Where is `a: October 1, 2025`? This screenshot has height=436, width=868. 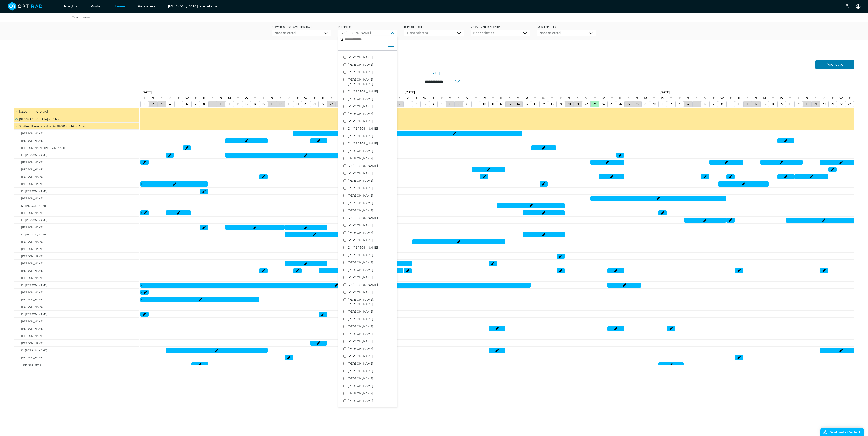 a: October 1, 2025 is located at coordinates (663, 104).